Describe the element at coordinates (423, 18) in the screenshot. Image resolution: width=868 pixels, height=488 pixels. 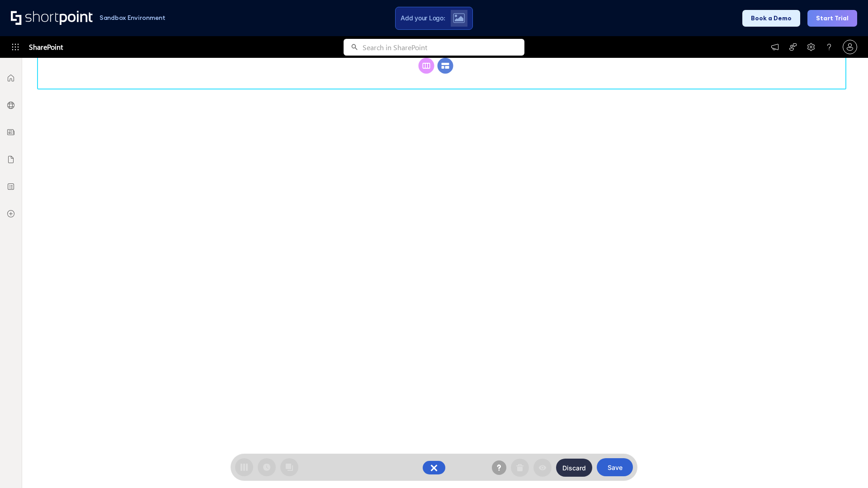
I see `span: Add your Logo:` at that location.